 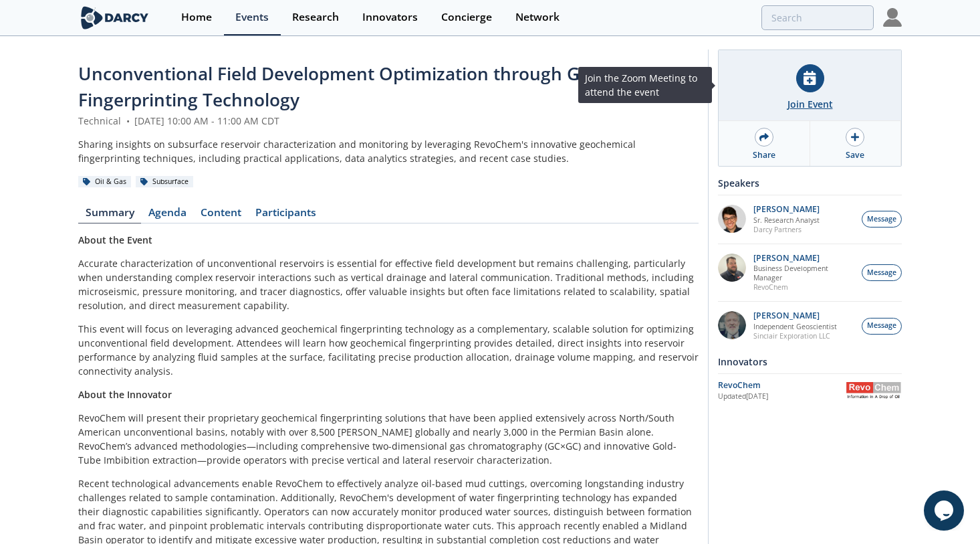 I want to click on div: Share, so click(x=764, y=155).